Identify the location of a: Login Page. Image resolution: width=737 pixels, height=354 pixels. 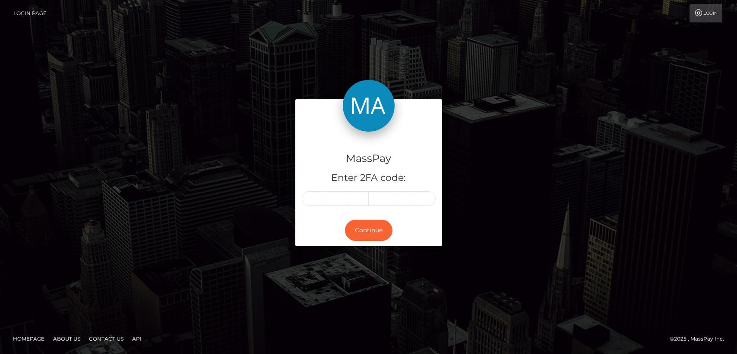
(30, 13).